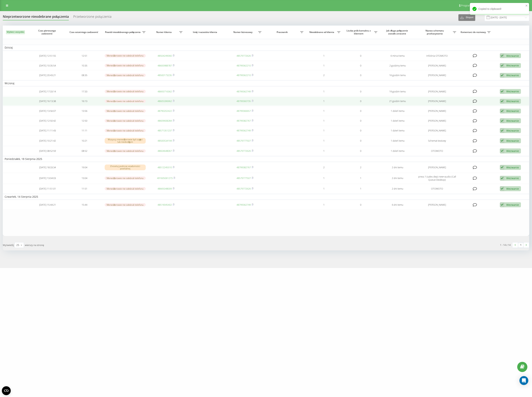 This screenshot has width=532, height=397. What do you see at coordinates (283, 32) in the screenshot?
I see `span: Pracownik` at bounding box center [283, 32].